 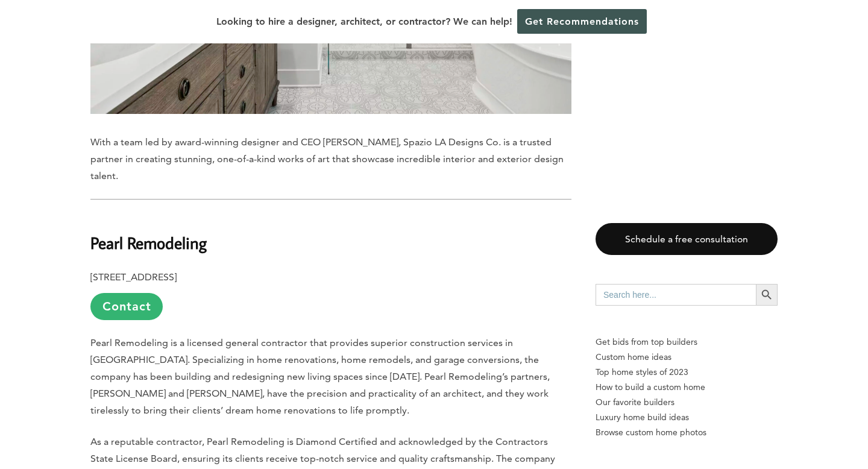 I want to click on a: Custom home ideas, so click(x=687, y=357).